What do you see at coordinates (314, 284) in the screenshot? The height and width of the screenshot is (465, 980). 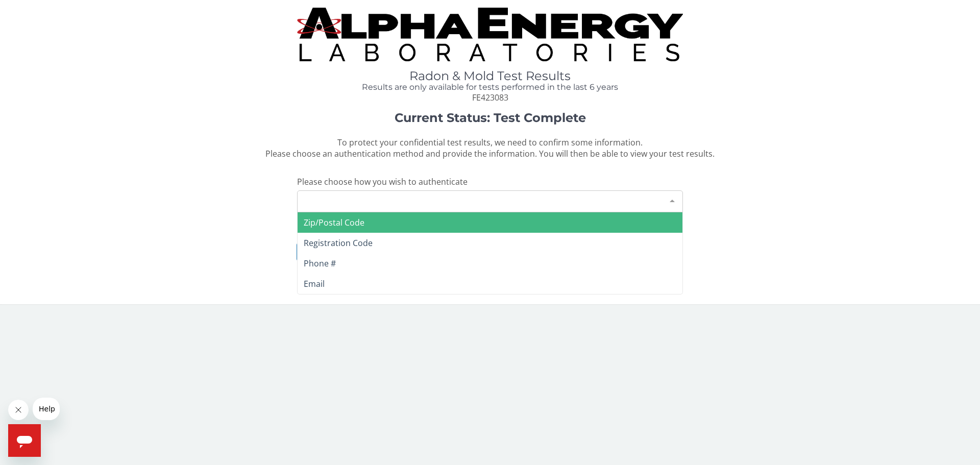 I see `span: Email` at bounding box center [314, 284].